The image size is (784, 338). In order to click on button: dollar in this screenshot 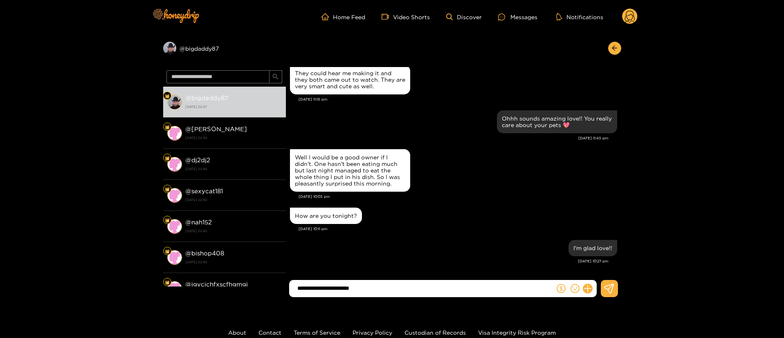, I will do `click(561, 289)`.